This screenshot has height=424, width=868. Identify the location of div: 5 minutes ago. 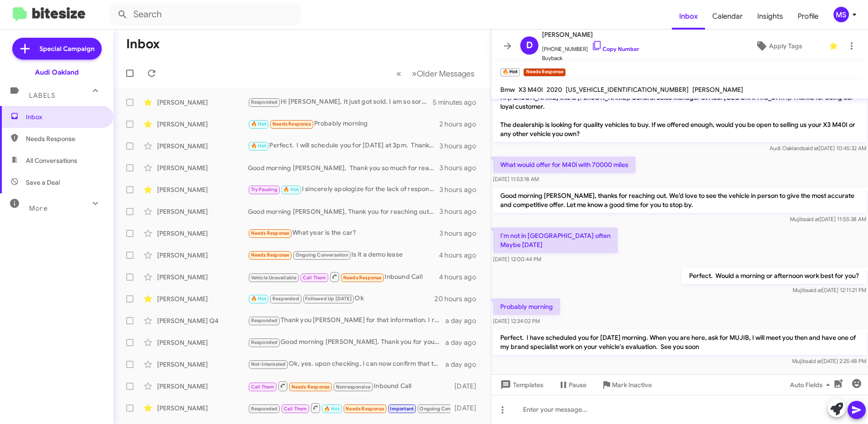
(458, 102).